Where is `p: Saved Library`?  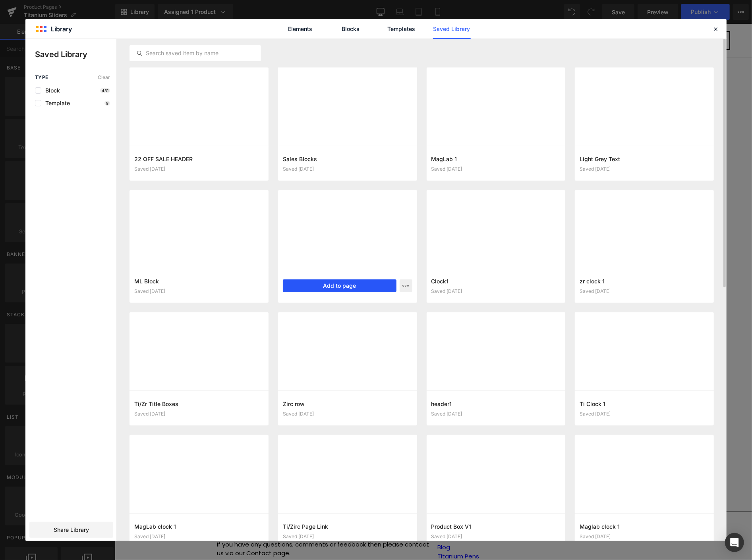
p: Saved Library is located at coordinates (75, 54).